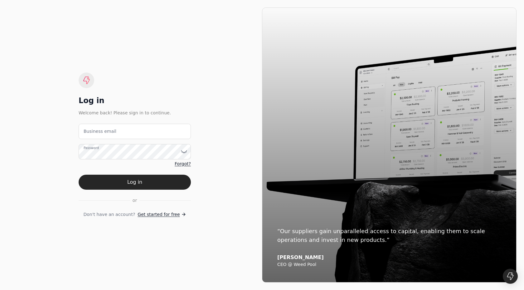 The height and width of the screenshot is (290, 524). What do you see at coordinates (159, 214) in the screenshot?
I see `span: Get started for free` at bounding box center [159, 214].